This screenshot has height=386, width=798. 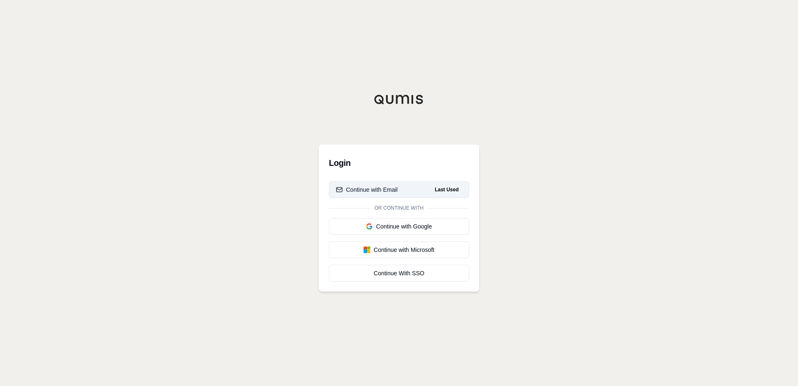 What do you see at coordinates (399, 99) in the screenshot?
I see `img: Qumis` at bounding box center [399, 99].